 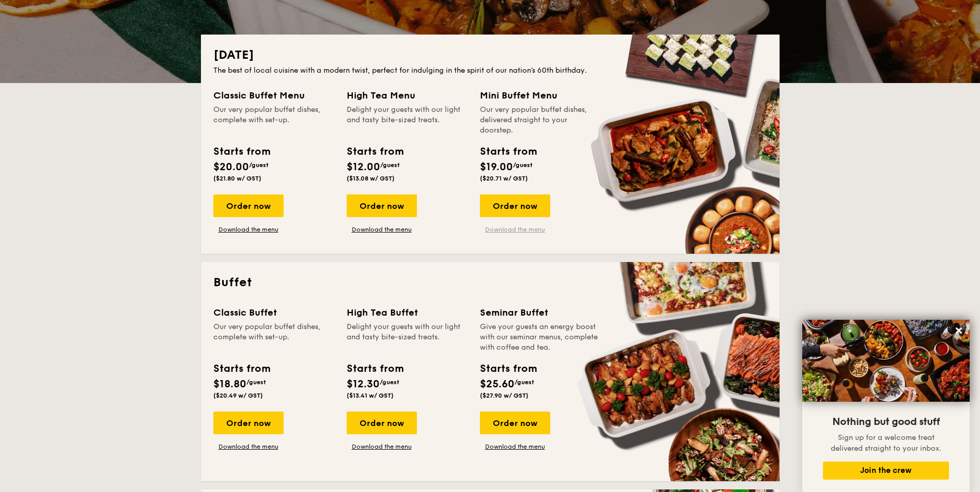 I want to click on span: ($13.41 w/ GST), so click(x=370, y=396).